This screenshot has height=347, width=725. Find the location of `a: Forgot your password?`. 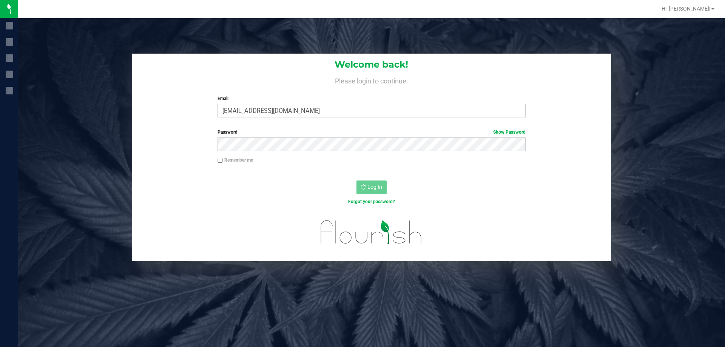

a: Forgot your password? is located at coordinates (371, 202).